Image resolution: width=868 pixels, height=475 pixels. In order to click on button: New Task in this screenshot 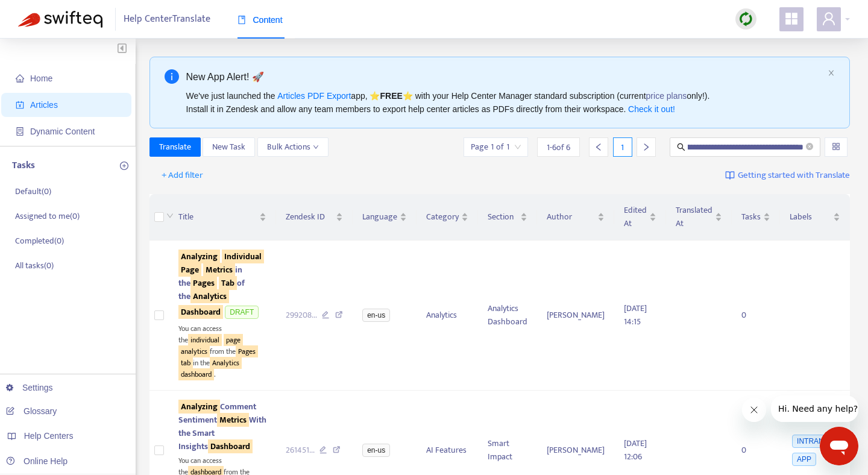, I will do `click(228, 147)`.